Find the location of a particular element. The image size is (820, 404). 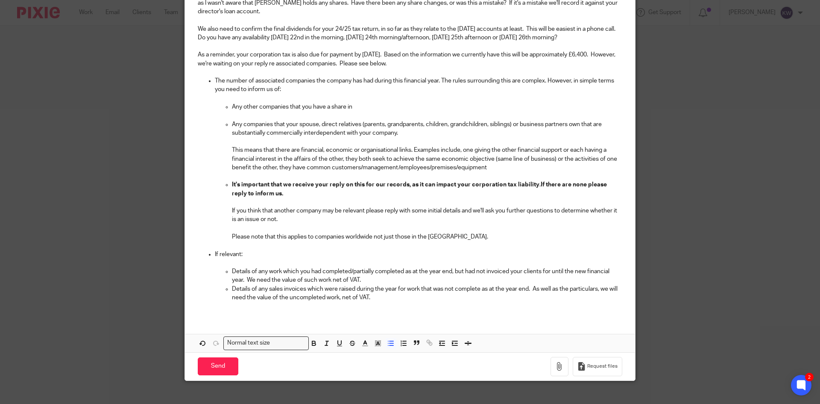

p: The number of associated companies the company has had during this financial year. The rules surr... is located at coordinates (419, 85).